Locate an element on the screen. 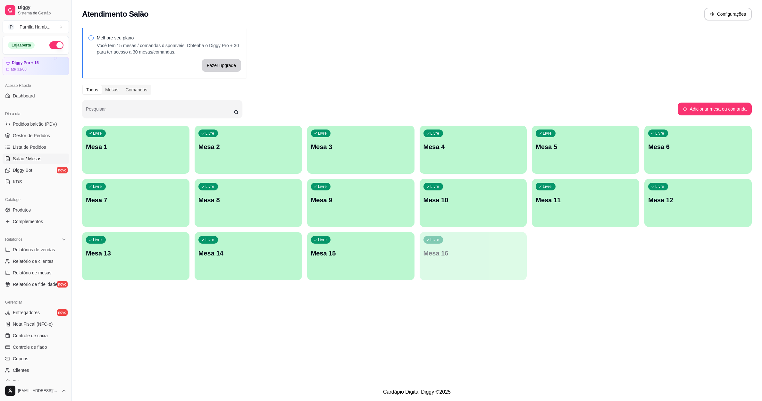 The height and width of the screenshot is (401, 762). button: Select a team is located at coordinates (36, 27).